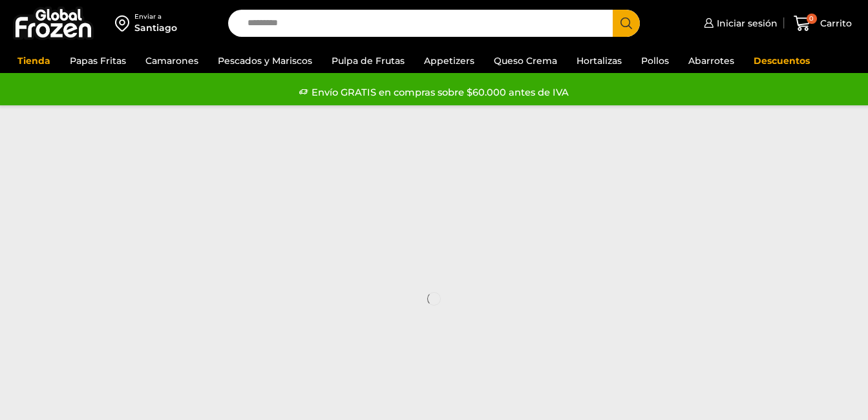 The width and height of the screenshot is (868, 420). What do you see at coordinates (156, 28) in the screenshot?
I see `div: Santiago` at bounding box center [156, 28].